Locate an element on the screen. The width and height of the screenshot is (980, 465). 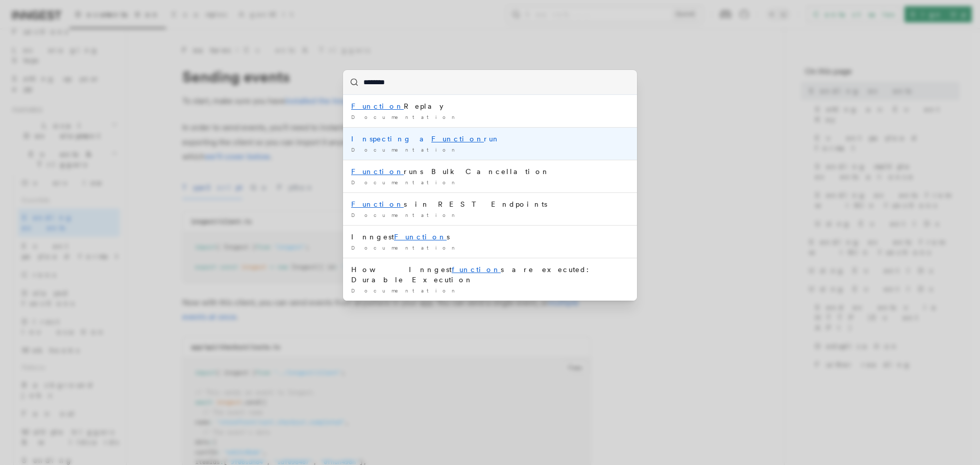
div: s in REST Endpoints is located at coordinates (490, 204).